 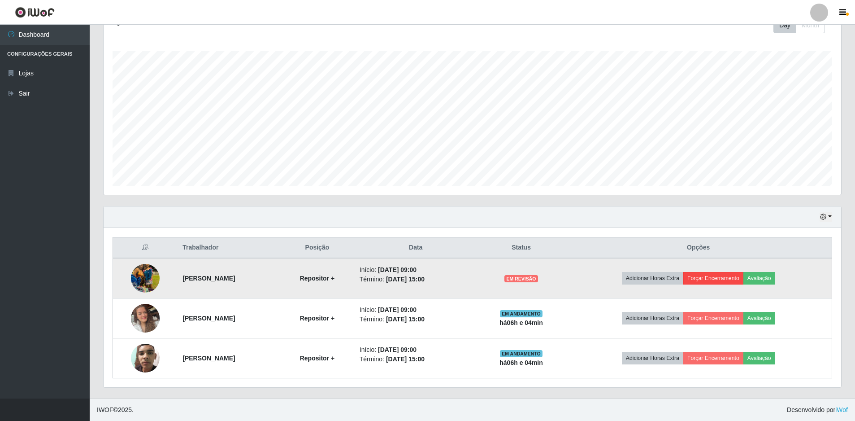 What do you see at coordinates (145, 278) in the screenshot?
I see `img: 1751228336854.jpeg` at bounding box center [145, 278].